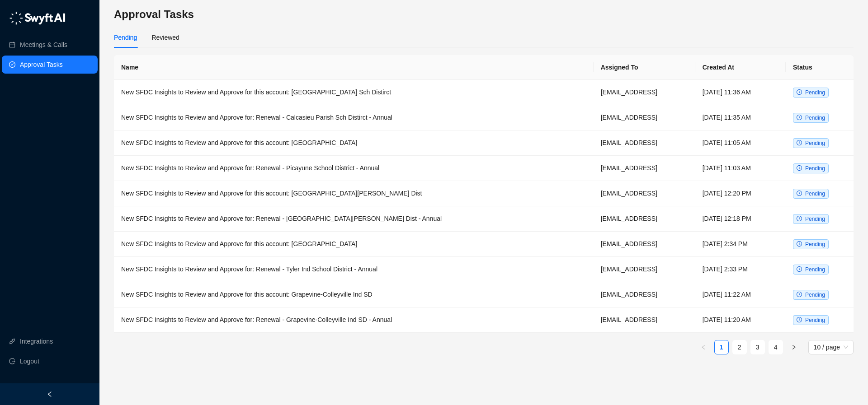  Describe the element at coordinates (830, 347) in the screenshot. I see `div: Page Size` at that location.